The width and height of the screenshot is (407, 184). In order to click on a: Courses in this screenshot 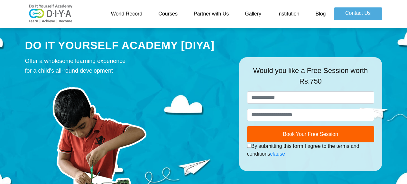, I will do `click(168, 14)`.